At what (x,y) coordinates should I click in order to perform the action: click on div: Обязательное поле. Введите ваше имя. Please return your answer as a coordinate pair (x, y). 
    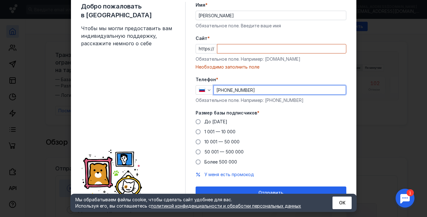
    Looking at the image, I should click on (271, 26).